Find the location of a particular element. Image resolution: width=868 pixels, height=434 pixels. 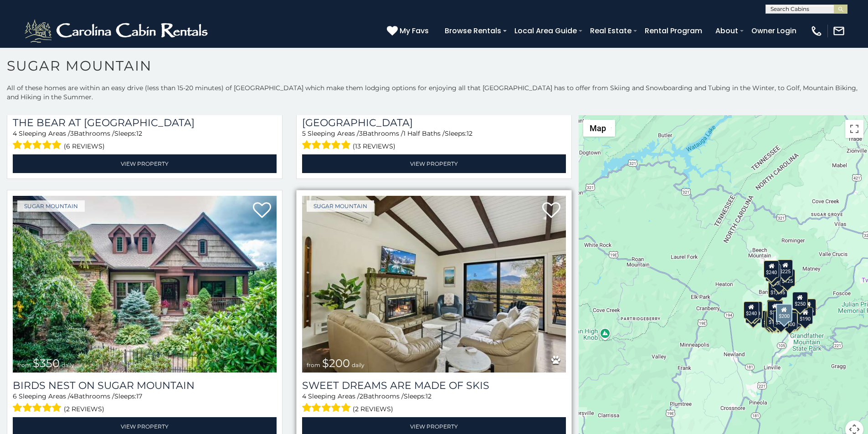

a: Birds Nest On Sugar Mountain is located at coordinates (145, 385).